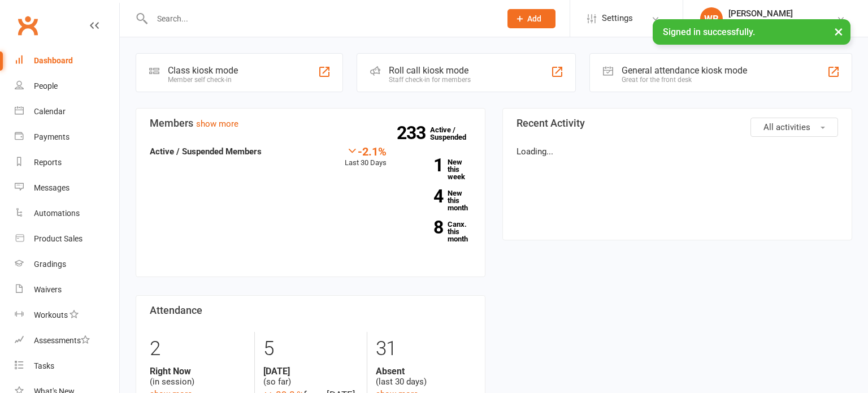 The height and width of the screenshot is (393, 868). Describe the element at coordinates (437, 169) in the screenshot. I see `a: 1New this week` at that location.